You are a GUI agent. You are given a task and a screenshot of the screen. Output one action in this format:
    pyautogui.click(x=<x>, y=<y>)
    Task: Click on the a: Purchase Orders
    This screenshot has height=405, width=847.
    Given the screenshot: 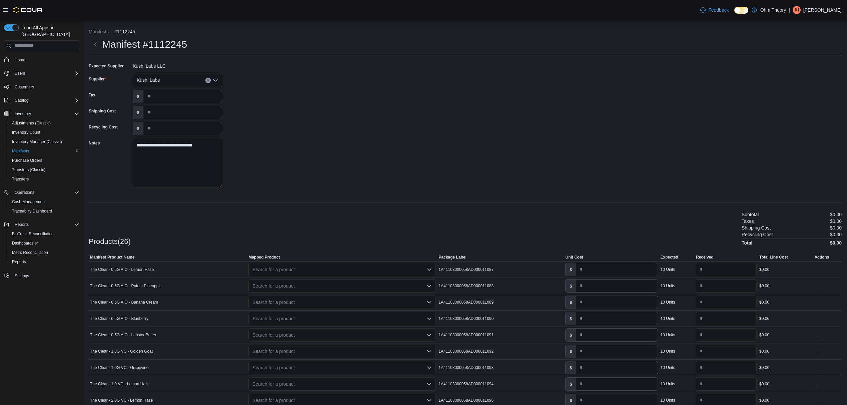 What is the action you would take?
    pyautogui.click(x=27, y=160)
    